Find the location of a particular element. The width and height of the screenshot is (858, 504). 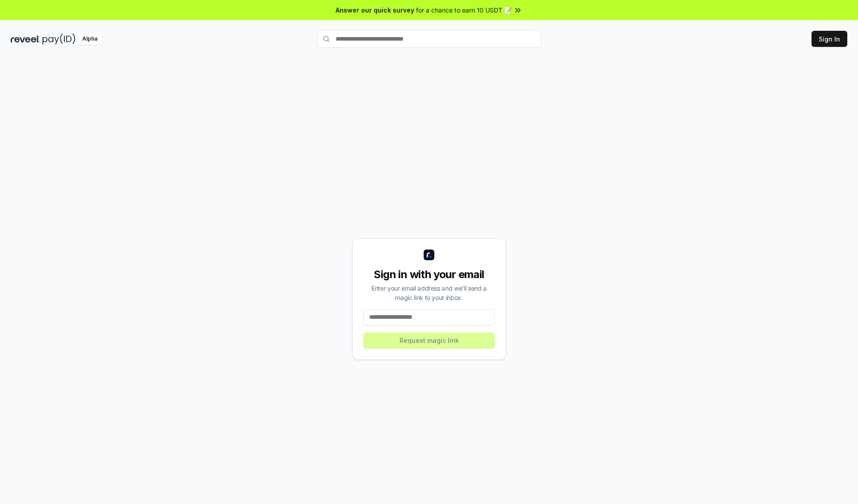

img: logo_small is located at coordinates (429, 255).